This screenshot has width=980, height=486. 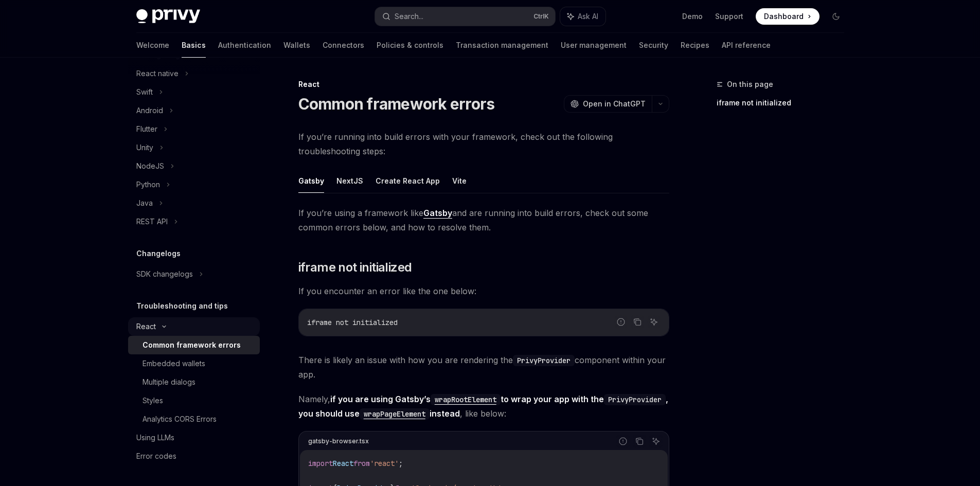 What do you see at coordinates (746, 46) in the screenshot?
I see `a: API reference` at bounding box center [746, 46].